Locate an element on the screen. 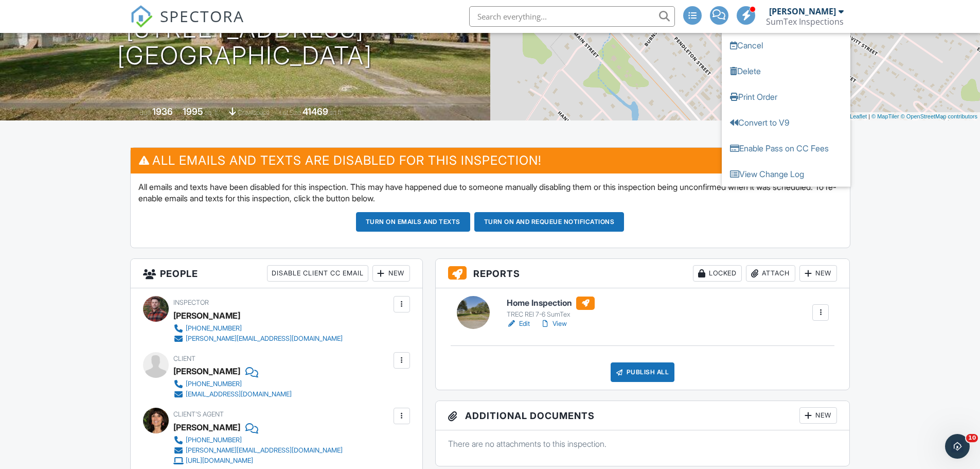 Image resolution: width=980 pixels, height=469 pixels. a: Cancel is located at coordinates (786, 45).